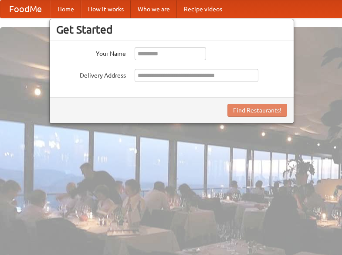 The width and height of the screenshot is (342, 255). Describe the element at coordinates (91, 74) in the screenshot. I see `label: Delivery Address` at that location.